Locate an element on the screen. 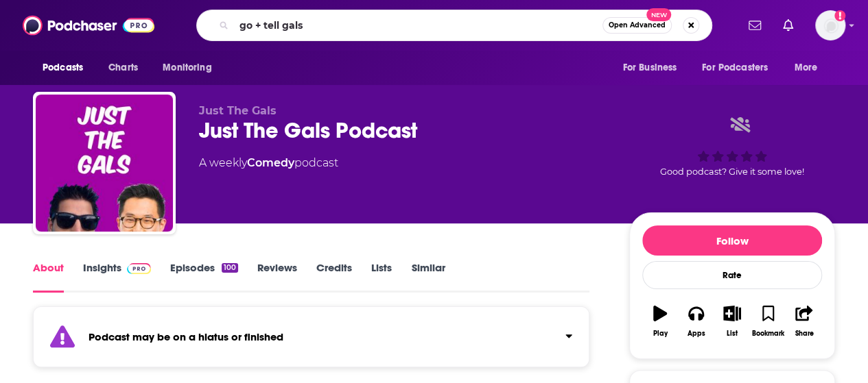 The image size is (868, 383). a: Credits is located at coordinates (334, 277).